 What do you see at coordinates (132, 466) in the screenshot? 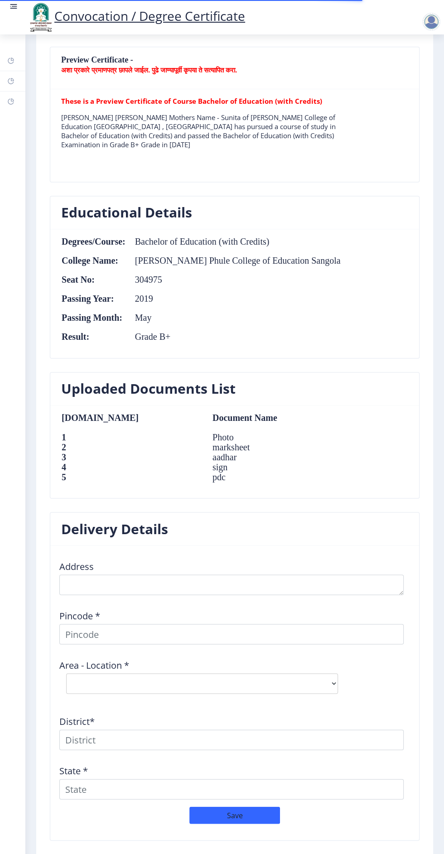
I see `th: 4` at bounding box center [132, 466].